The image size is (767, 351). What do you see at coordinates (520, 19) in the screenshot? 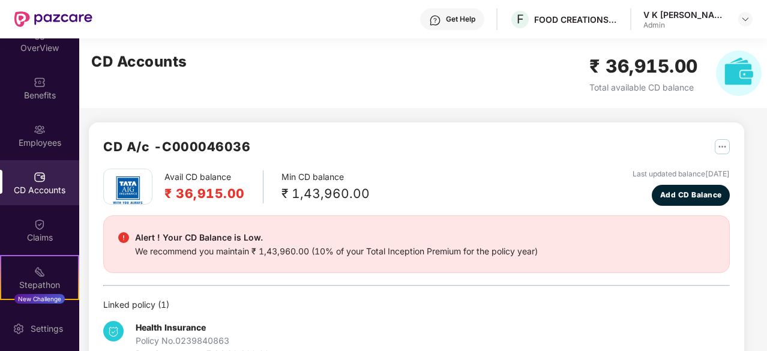
I see `span: F` at bounding box center [520, 19].